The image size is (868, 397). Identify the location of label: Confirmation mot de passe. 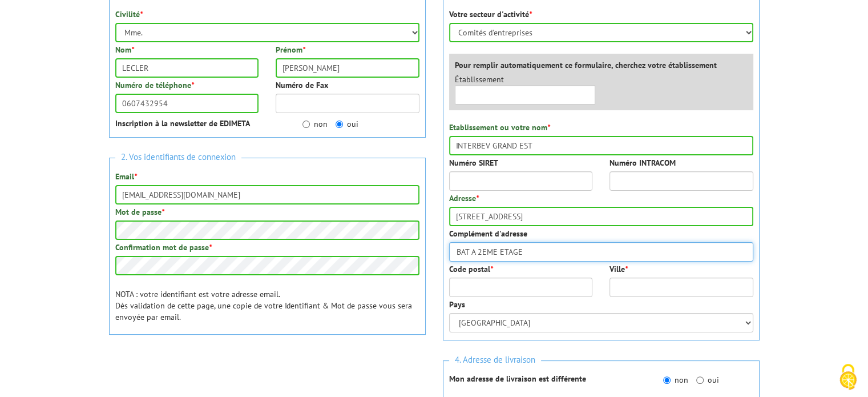
(163, 247).